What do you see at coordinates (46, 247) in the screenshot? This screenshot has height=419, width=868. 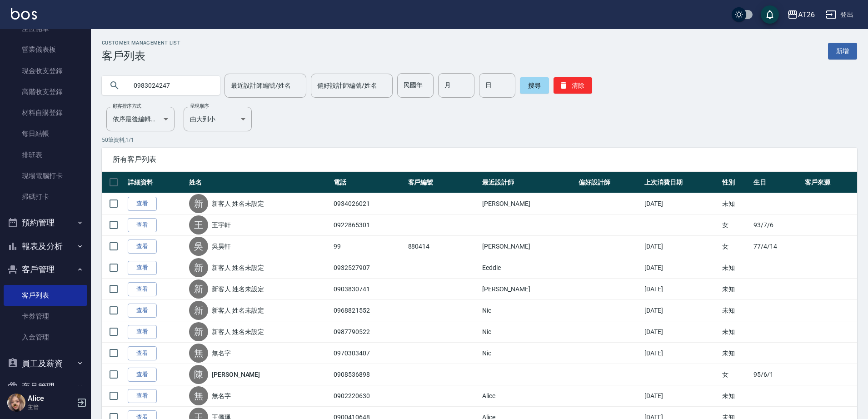 I see `button: 報表及分析` at bounding box center [46, 247].